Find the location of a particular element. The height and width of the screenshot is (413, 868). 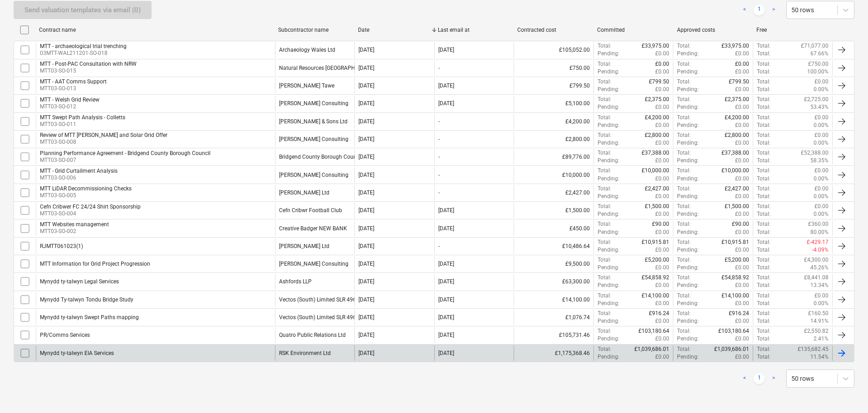

p: £160.50 is located at coordinates (818, 313).